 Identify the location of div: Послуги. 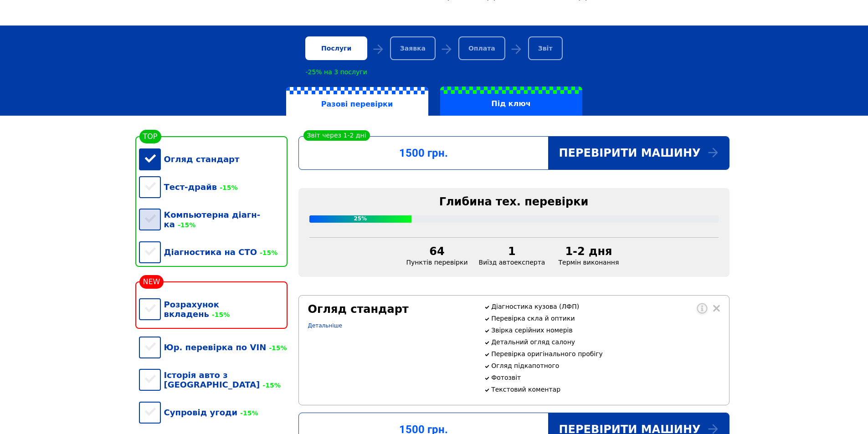
(336, 48).